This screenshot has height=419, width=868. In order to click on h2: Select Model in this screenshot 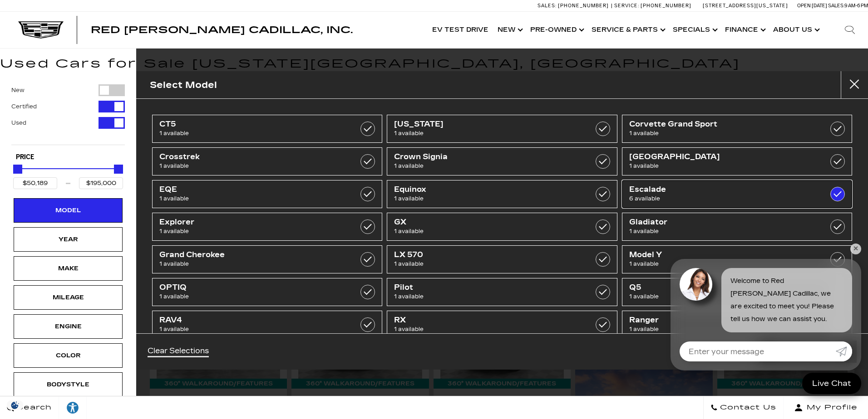, I will do `click(183, 85)`.